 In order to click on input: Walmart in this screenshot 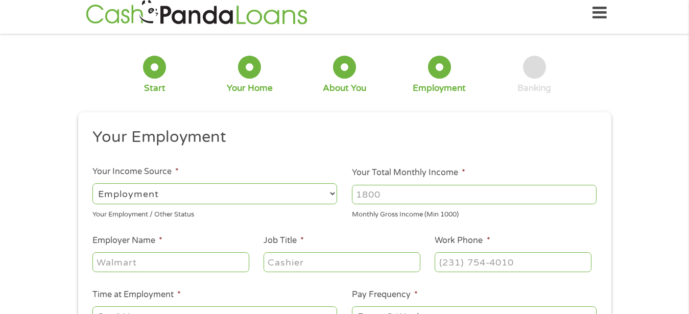, I will do `click(171, 262)`.